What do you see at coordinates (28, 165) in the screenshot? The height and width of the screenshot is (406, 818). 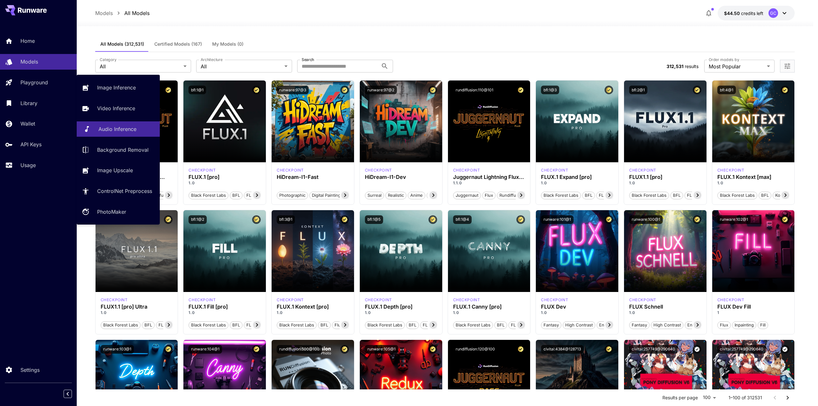 I see `p: Usage` at bounding box center [28, 165].